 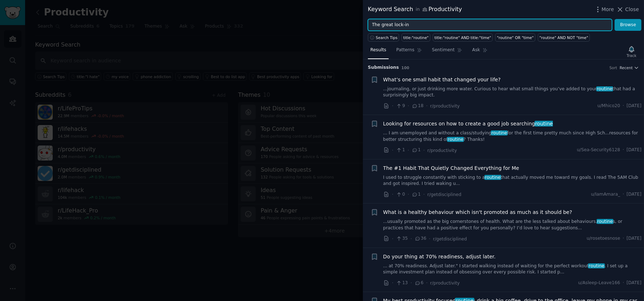 I want to click on a: Sentiment, so click(x=447, y=52).